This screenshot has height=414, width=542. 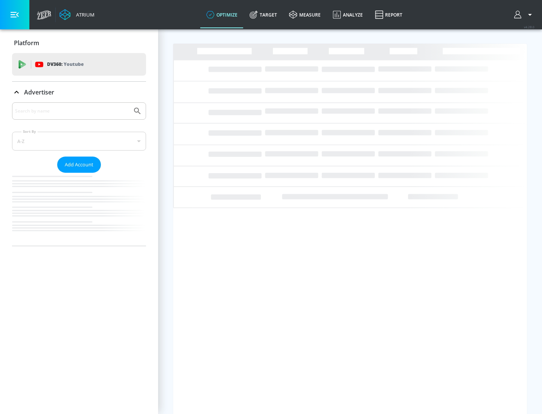 I want to click on p: Advertiser, so click(x=39, y=92).